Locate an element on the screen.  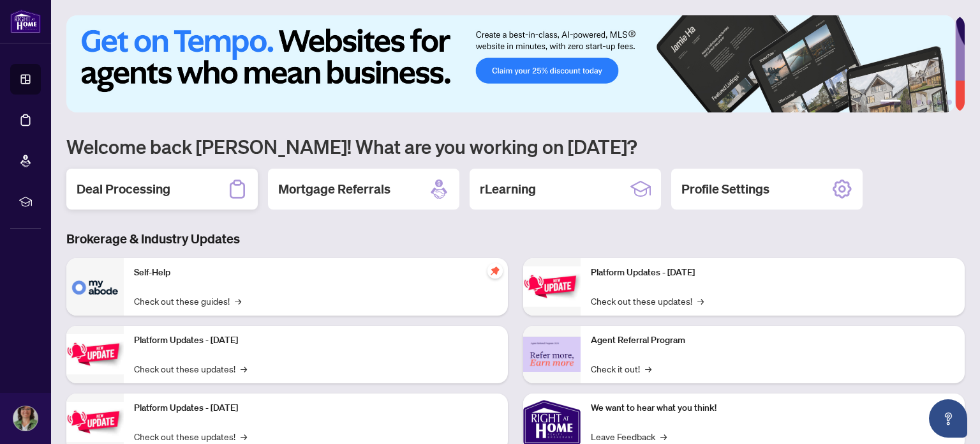
button: 3 is located at coordinates (919, 102).